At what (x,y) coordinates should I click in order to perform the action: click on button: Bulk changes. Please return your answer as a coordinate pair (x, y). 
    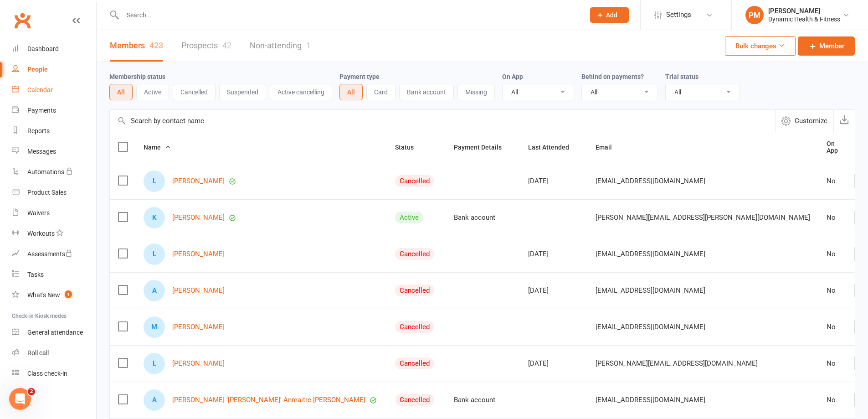
    Looking at the image, I should click on (760, 46).